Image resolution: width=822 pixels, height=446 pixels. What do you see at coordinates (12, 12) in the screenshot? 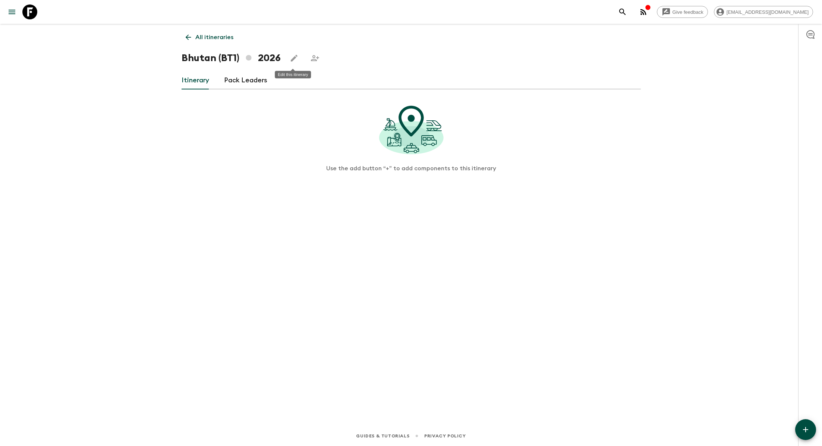
I see `button: menu` at bounding box center [12, 12].